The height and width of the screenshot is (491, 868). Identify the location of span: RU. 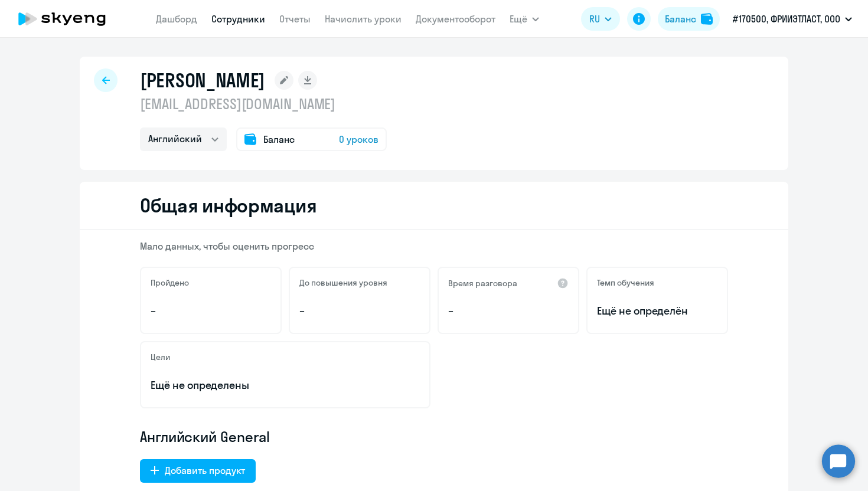
(595, 19).